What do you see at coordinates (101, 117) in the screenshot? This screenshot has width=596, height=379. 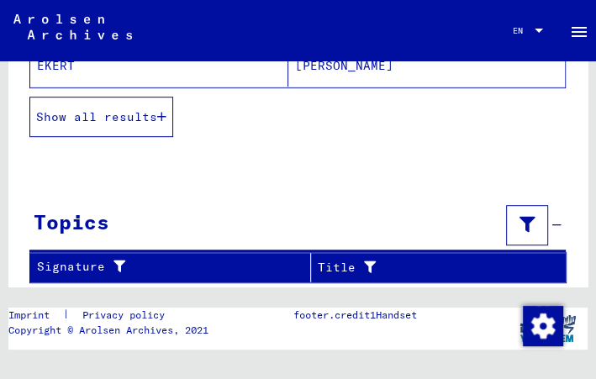 I see `button: Show all results` at bounding box center [101, 117].